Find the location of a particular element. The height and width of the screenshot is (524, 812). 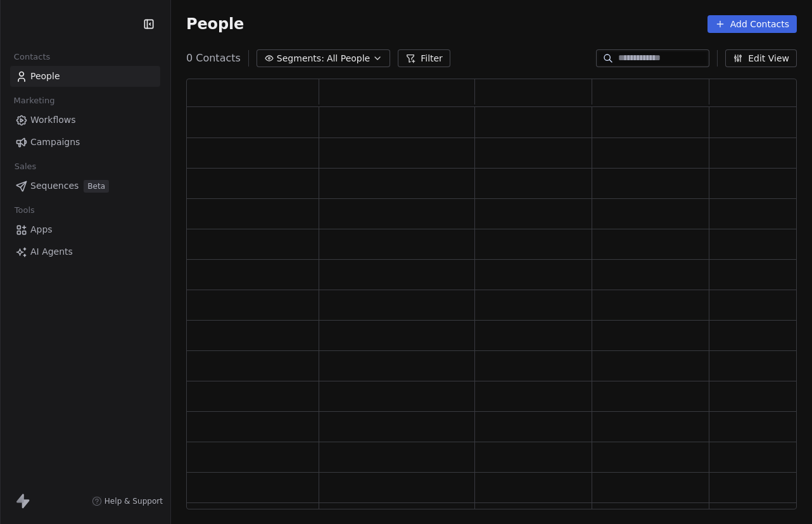

a: Apps is located at coordinates (85, 229).